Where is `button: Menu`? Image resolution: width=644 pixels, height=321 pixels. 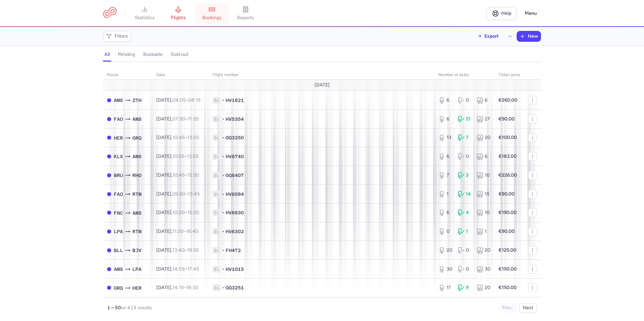
button: Menu is located at coordinates (530, 13).